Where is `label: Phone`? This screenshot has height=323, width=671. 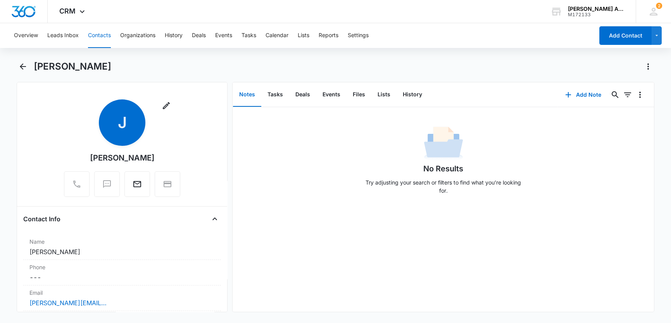
label: Phone is located at coordinates (122, 267).